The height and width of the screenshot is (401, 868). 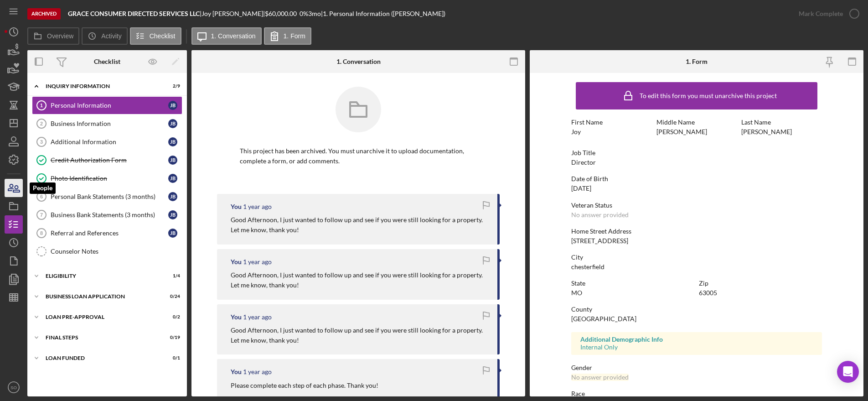 What do you see at coordinates (101, 276) in the screenshot?
I see `div: ELIGIBILITY` at bounding box center [101, 276].